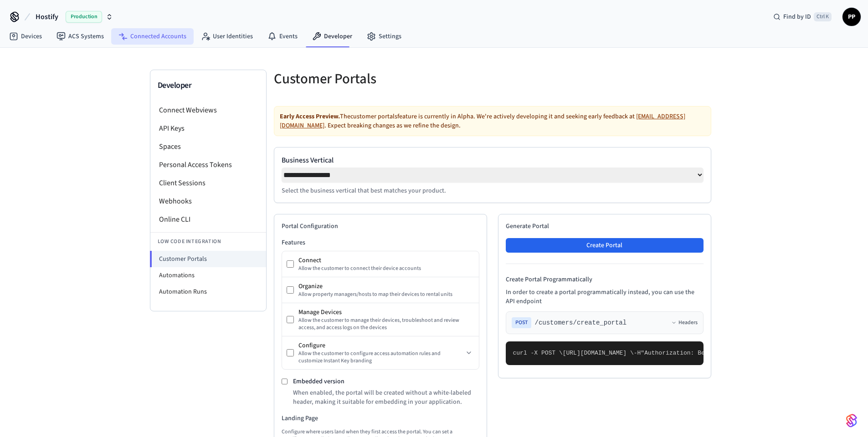 This screenshot has height=437, width=868. What do you see at coordinates (227, 37) in the screenshot?
I see `a: User Identities` at bounding box center [227, 37].